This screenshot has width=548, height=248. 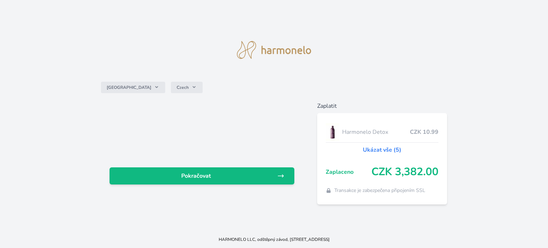 What do you see at coordinates (274, 50) in the screenshot?
I see `img: logo.svg` at bounding box center [274, 50].